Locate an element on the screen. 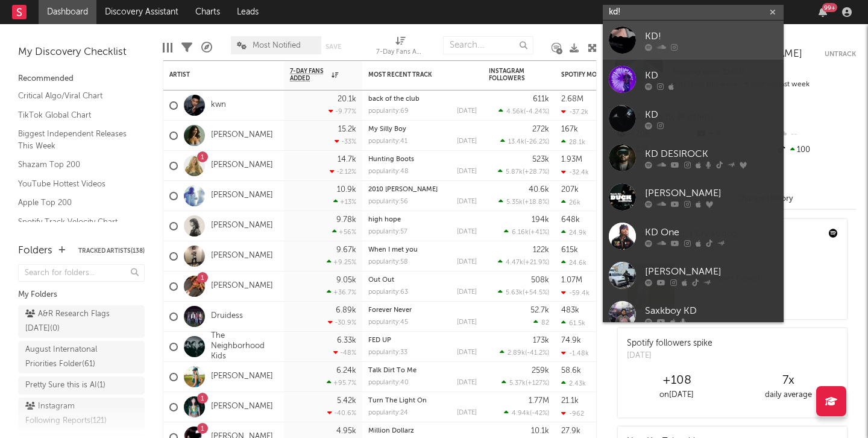 The width and height of the screenshot is (868, 438). div: A&R Pipeline is located at coordinates (207, 47).